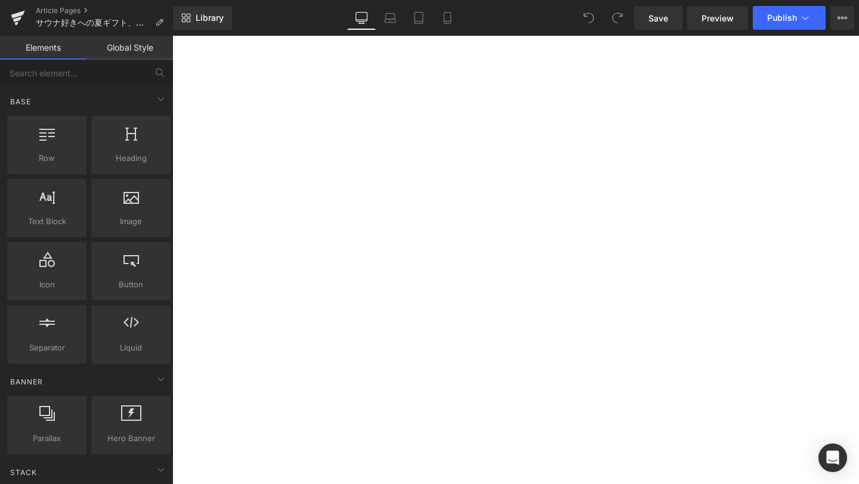  What do you see at coordinates (93, 23) in the screenshot?
I see `span: サウナ好きへの夏ギフト、何が正解？ABiLのおすすめ4選【誕生日・記念日にも】` at bounding box center [93, 23].